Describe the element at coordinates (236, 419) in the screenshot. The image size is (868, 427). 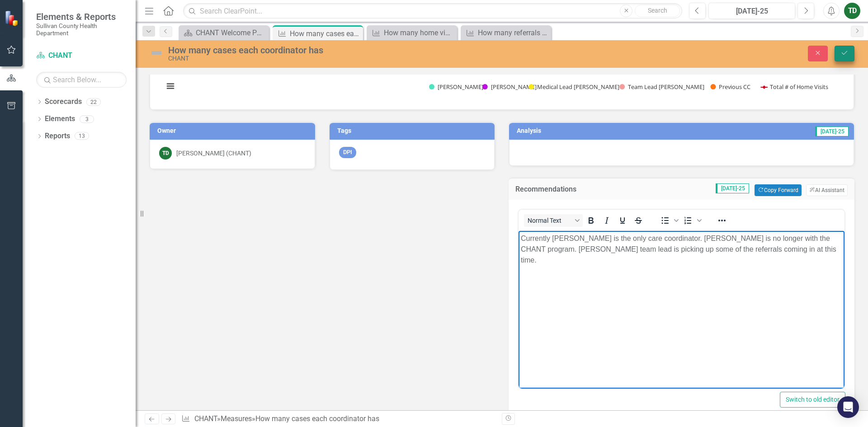
I see `a: Measures` at that location.